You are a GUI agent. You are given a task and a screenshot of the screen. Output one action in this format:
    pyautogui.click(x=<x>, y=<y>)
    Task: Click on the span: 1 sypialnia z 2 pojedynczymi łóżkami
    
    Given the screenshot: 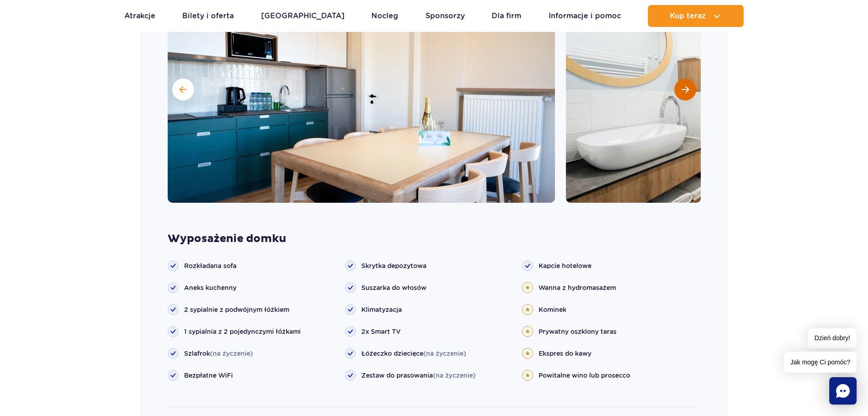 What is the action you would take?
    pyautogui.click(x=243, y=331)
    